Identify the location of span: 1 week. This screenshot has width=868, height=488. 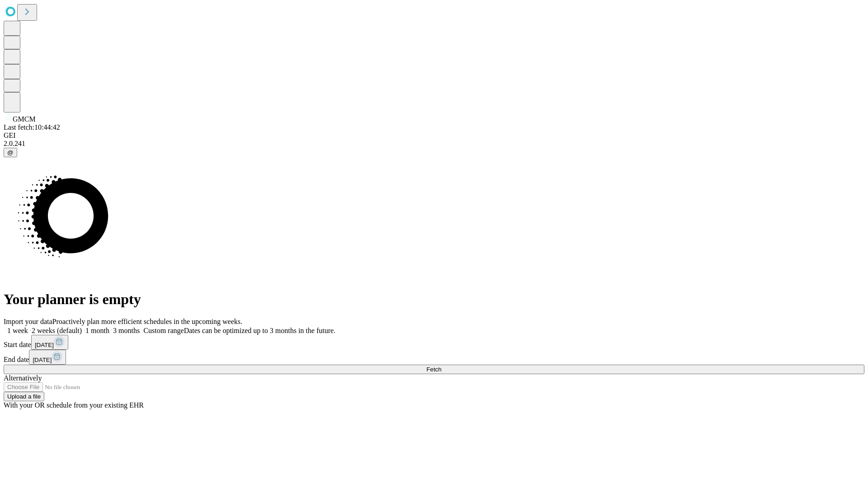
(18, 330).